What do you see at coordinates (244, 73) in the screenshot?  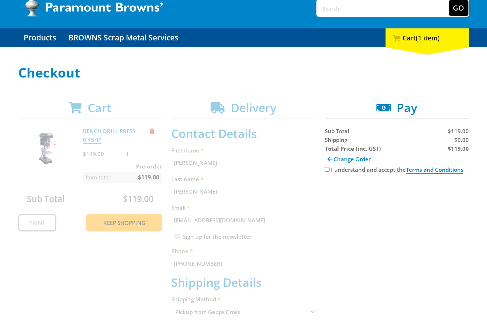 I see `h1: Checkout` at bounding box center [244, 73].